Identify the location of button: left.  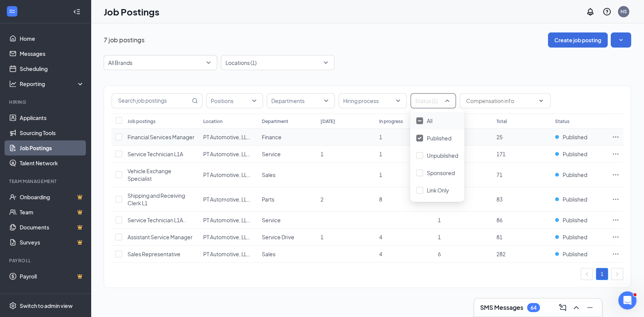
(587, 275).